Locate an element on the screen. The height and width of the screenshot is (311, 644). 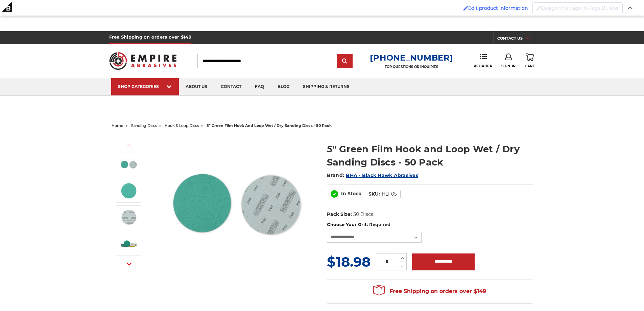
span: BHA - Black Hawk Abrasives is located at coordinates (382, 175).